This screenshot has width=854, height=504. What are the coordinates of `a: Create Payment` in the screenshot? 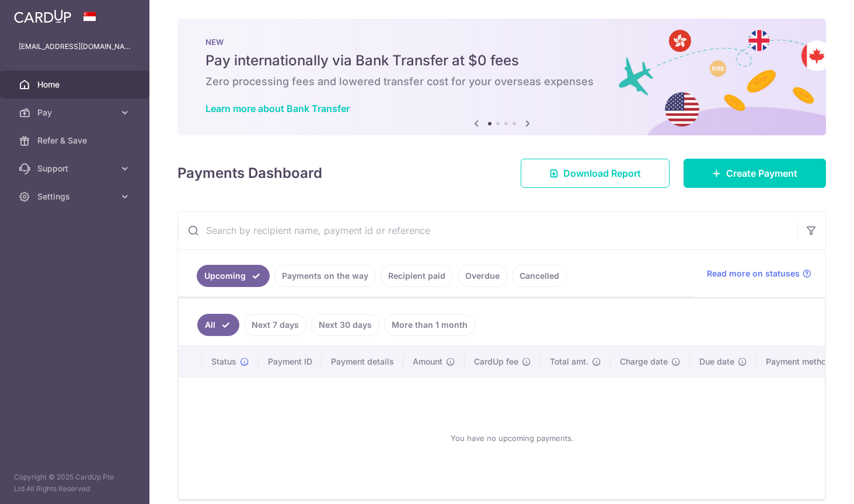 It's located at (755, 173).